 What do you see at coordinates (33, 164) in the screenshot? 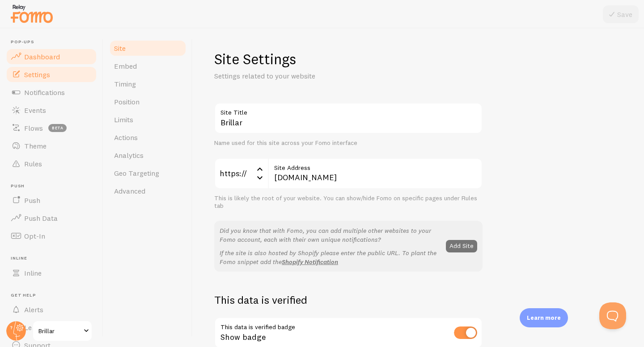
I see `span: Rules` at bounding box center [33, 164].